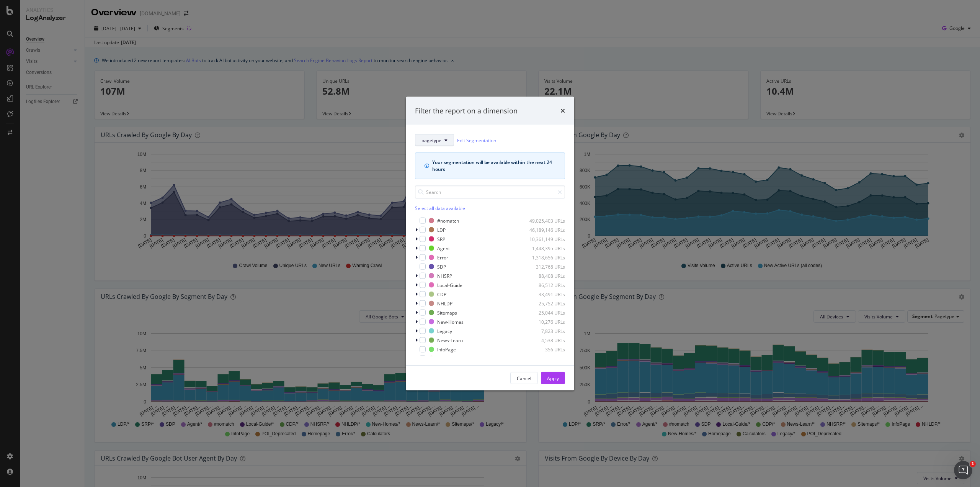 The image size is (980, 487). What do you see at coordinates (432, 140) in the screenshot?
I see `span: pagetype` at bounding box center [432, 140].